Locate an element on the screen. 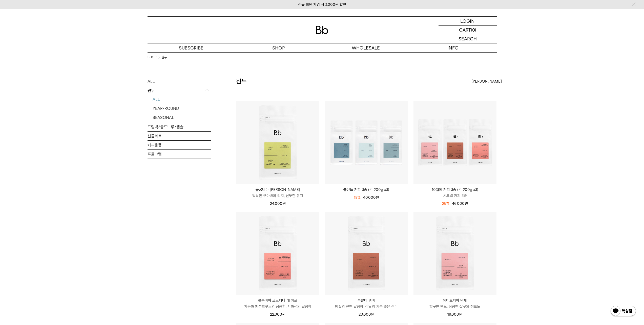 Image resolution: width=644 pixels, height=325 pixels. span: 24,000 is located at coordinates (278, 204).